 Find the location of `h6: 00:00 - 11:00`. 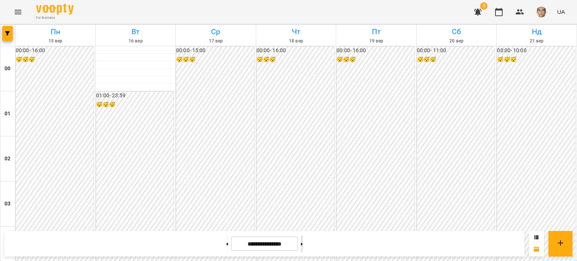

h6: 00:00 - 11:00 is located at coordinates (456, 51).